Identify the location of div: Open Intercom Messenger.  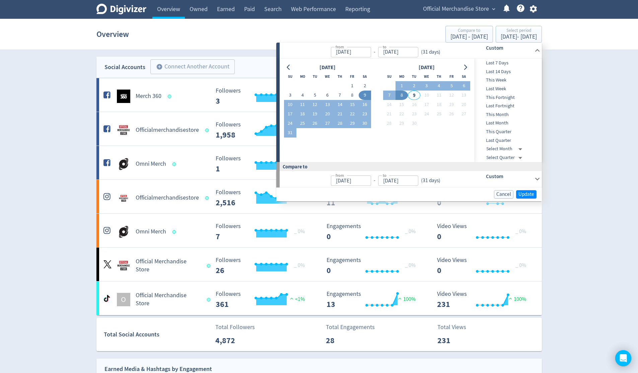
(624, 358).